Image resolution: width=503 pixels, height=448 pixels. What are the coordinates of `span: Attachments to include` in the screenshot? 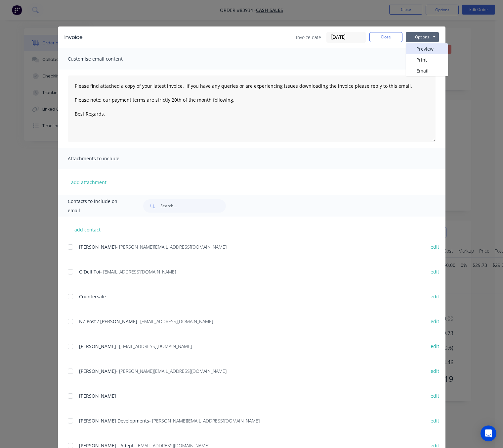 It's located at (104, 159).